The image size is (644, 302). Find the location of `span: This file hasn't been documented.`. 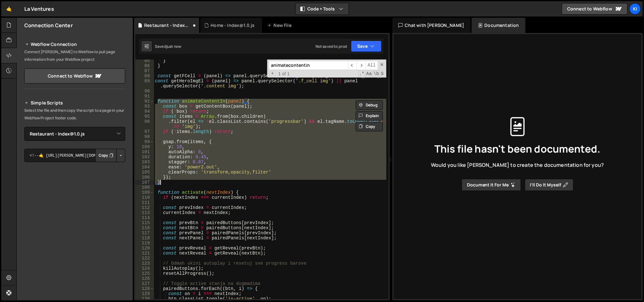

span: This file hasn't been documented. is located at coordinates (517, 149).